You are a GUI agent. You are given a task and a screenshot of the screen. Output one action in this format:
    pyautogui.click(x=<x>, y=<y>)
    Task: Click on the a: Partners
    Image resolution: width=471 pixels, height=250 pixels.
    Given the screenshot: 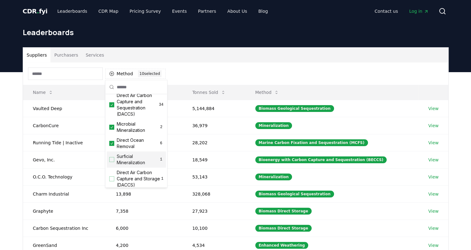 What is the action you would take?
    pyautogui.click(x=207, y=11)
    